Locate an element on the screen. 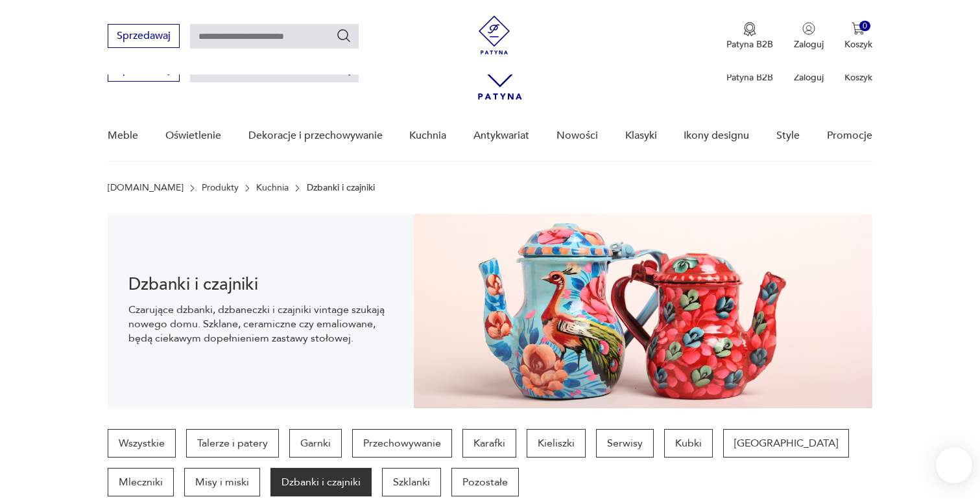 This screenshot has height=499, width=980. a: Pozostałe is located at coordinates (486, 483).